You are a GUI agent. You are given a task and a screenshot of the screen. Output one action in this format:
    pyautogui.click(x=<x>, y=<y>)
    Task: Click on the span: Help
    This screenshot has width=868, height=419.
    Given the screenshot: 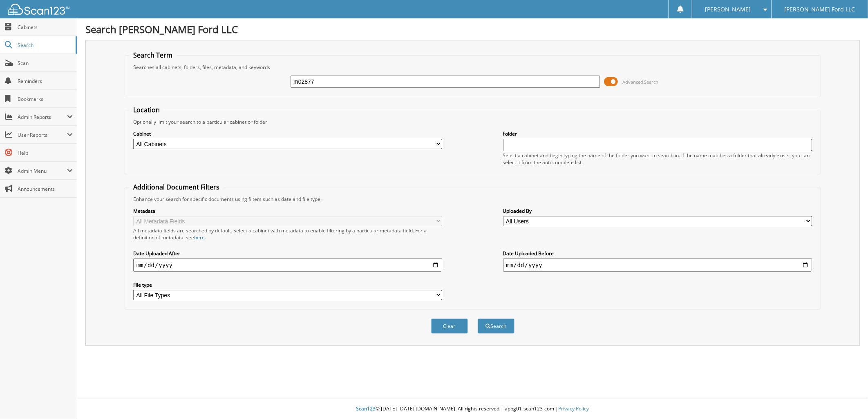 What is the action you would take?
    pyautogui.click(x=45, y=153)
    